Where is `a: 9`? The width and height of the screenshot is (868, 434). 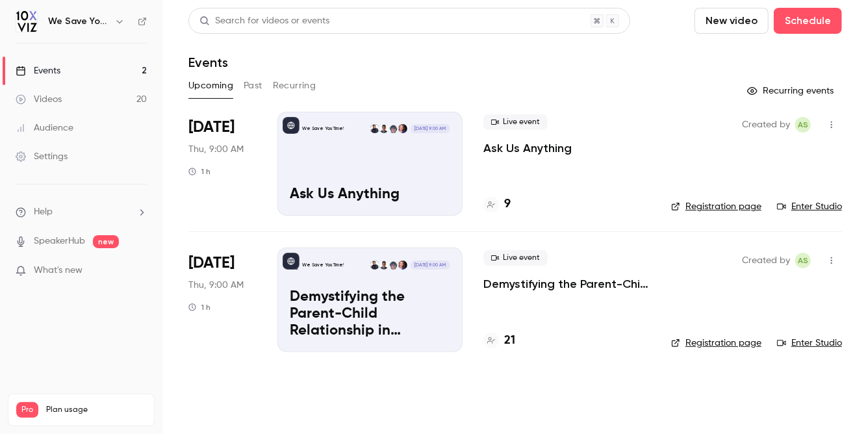
a: 9 is located at coordinates (497, 204).